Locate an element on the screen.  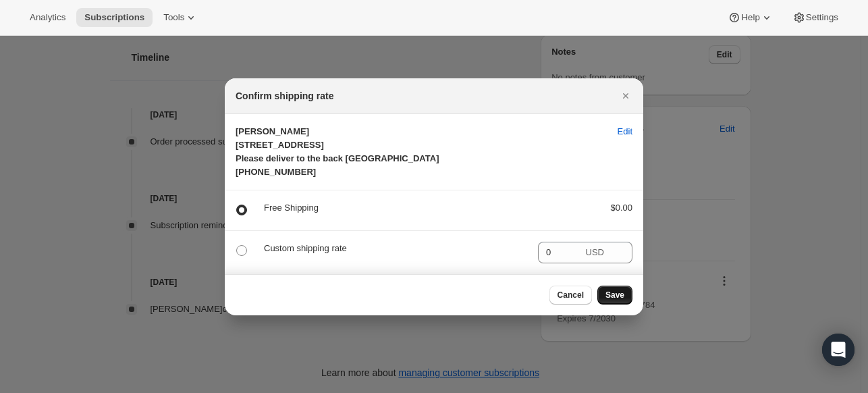
span: $0.00 is located at coordinates (621, 208).